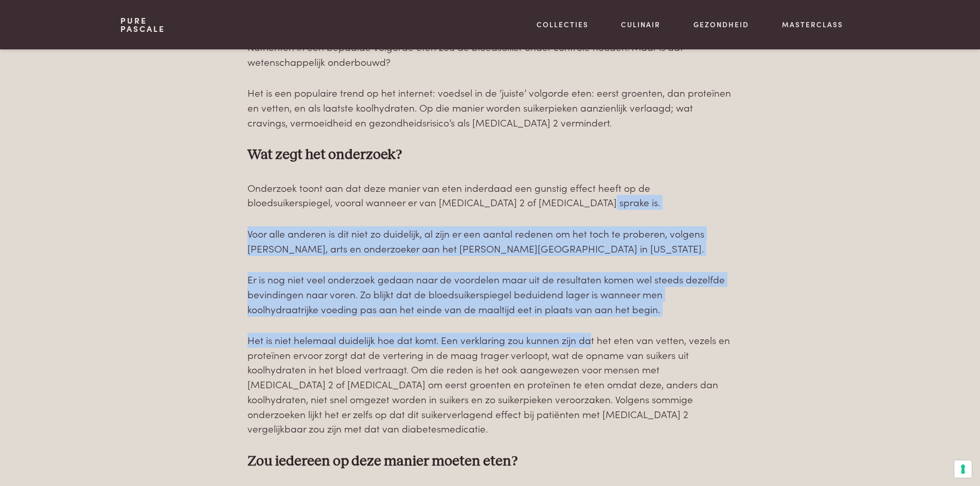  What do you see at coordinates (812, 24) in the screenshot?
I see `a: Masterclass` at bounding box center [812, 24].